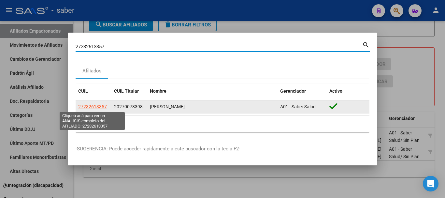 This screenshot has width=445, height=198. I want to click on span: Activo, so click(336, 91).